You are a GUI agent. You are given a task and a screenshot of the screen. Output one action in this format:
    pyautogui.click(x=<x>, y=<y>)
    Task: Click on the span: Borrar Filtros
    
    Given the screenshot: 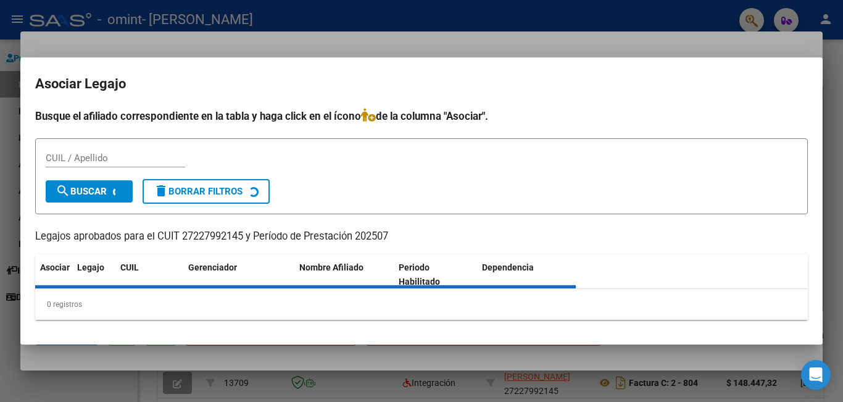 What is the action you would take?
    pyautogui.click(x=198, y=191)
    